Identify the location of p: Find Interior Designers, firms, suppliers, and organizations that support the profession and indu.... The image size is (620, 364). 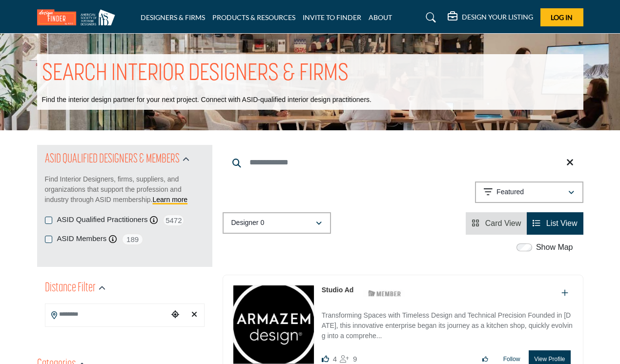
(124, 189).